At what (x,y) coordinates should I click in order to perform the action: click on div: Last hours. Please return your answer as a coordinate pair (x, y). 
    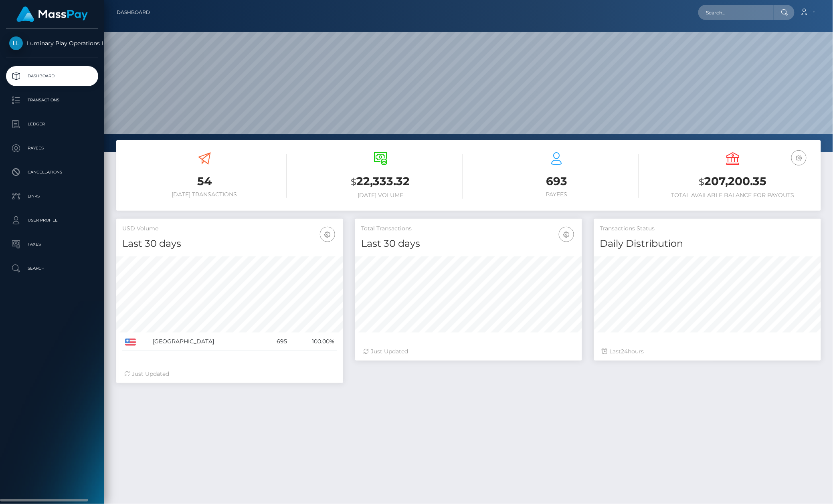
    Looking at the image, I should click on (707, 351).